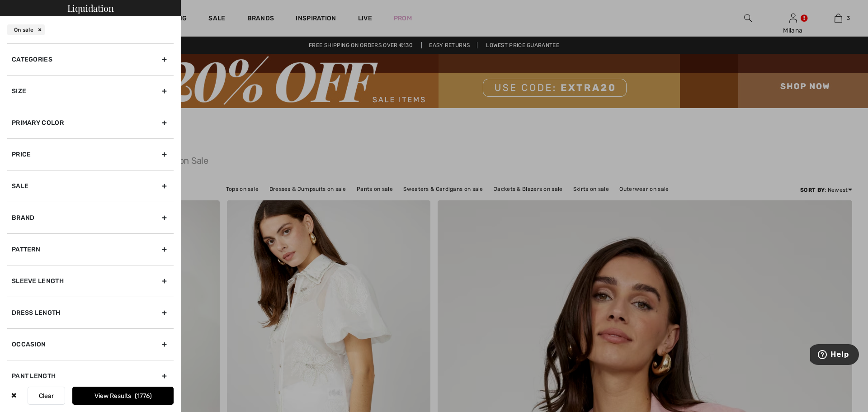  I want to click on div: Size, so click(91, 91).